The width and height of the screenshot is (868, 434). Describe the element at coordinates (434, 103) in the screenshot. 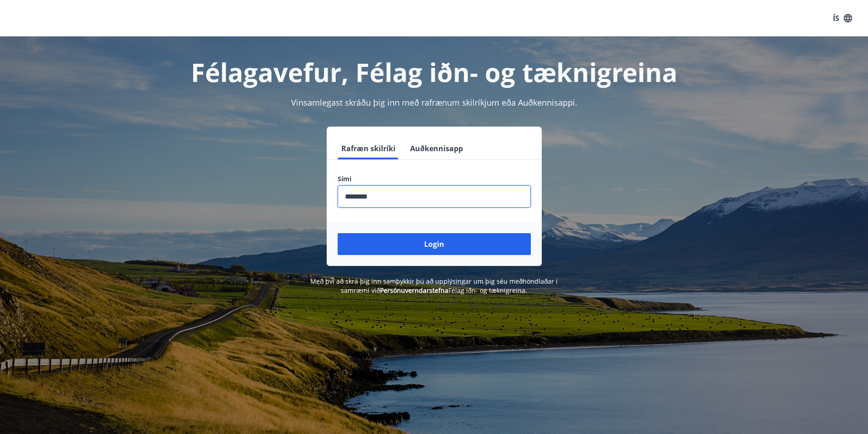

I see `span: Vinsamlegast skráðu þig inn með rafrænum skilríkjum eða Auðkennisappi.` at that location.